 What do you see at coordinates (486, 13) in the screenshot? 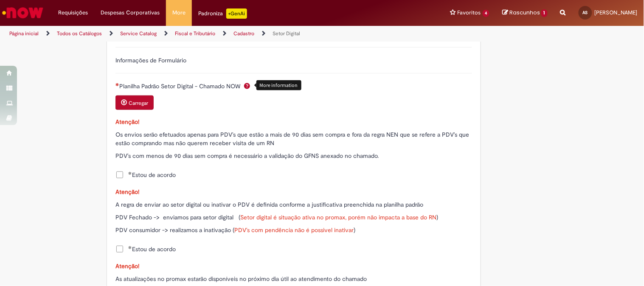
I see `span: 4` at bounding box center [486, 13].